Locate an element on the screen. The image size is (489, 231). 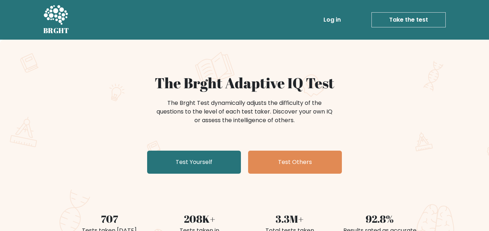
h5: BRGHT is located at coordinates (56, 31).